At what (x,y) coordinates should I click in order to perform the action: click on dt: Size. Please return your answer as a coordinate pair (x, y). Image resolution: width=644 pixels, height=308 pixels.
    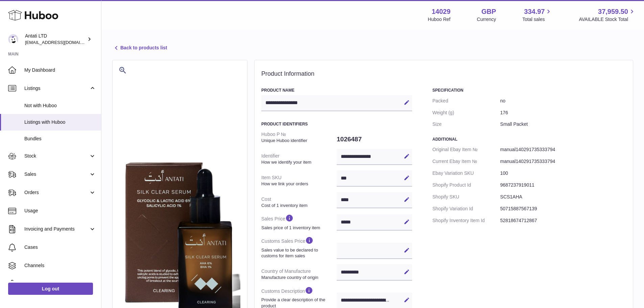
    Looking at the image, I should click on (466, 124).